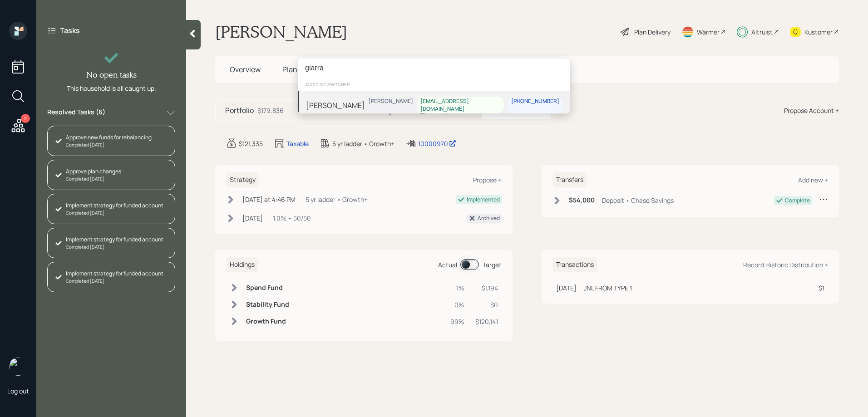 The width and height of the screenshot is (868, 417). Describe the element at coordinates (434, 84) in the screenshot. I see `div: account switcher` at that location.